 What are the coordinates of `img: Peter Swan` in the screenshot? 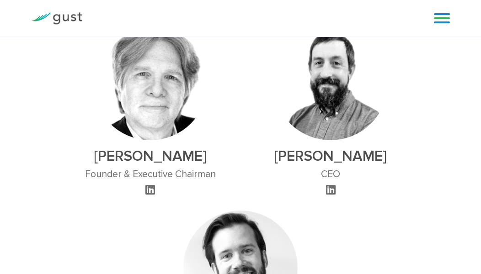 It's located at (330, 83).